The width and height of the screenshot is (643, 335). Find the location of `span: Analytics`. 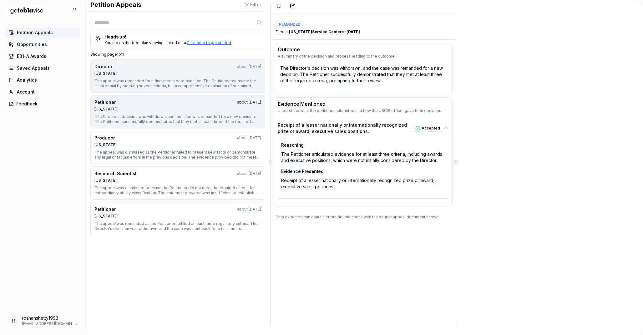

span: Analytics is located at coordinates (27, 80).